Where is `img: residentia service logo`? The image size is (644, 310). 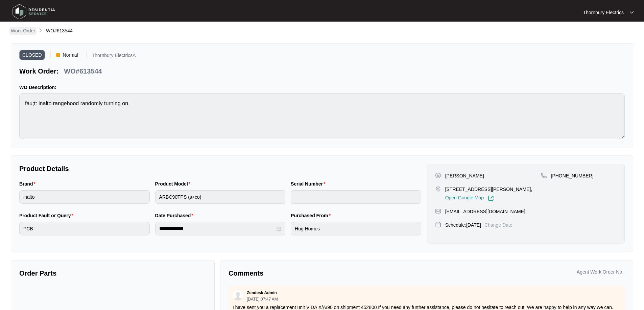
img: residentia service logo is located at coordinates (34, 12).